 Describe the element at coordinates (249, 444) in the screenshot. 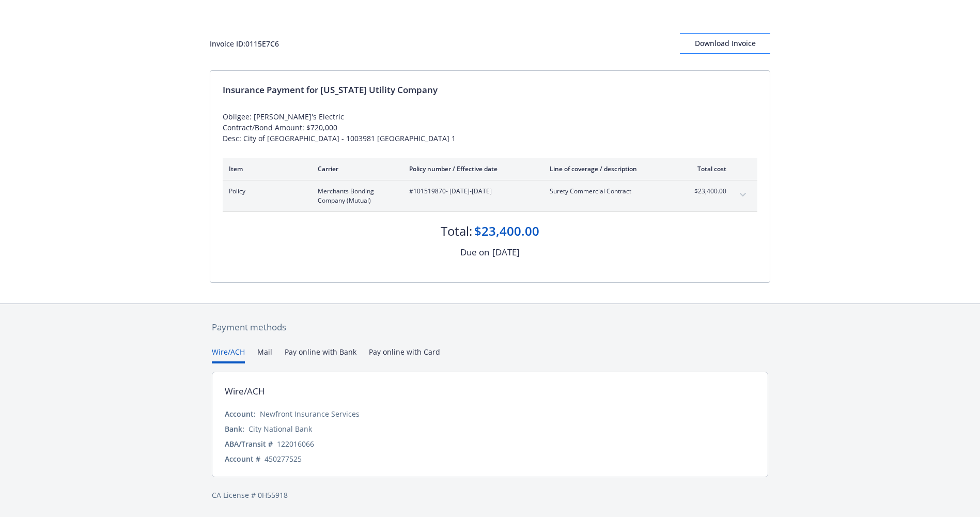

I see `div: ABA/Transit #` at that location.